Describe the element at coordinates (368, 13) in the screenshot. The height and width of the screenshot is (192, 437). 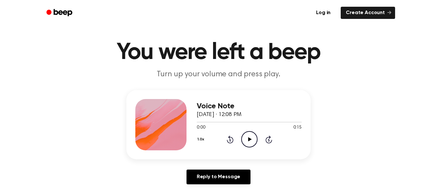
I see `a: Create Account` at that location.